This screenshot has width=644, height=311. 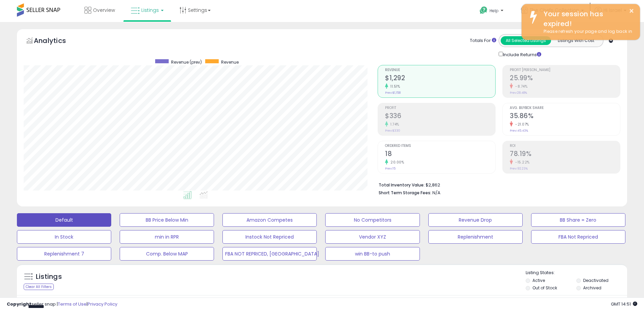 What do you see at coordinates (624, 304) in the screenshot?
I see `span: 2025-08-11 14:51 GMT` at bounding box center [624, 304].